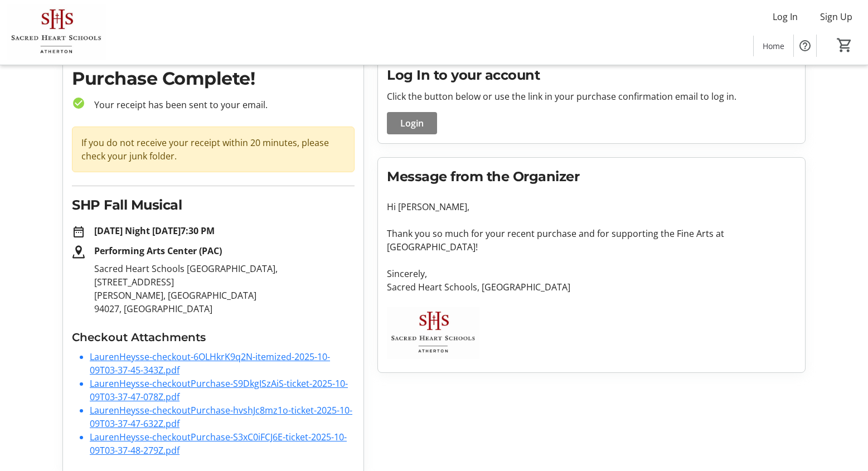 The height and width of the screenshot is (471, 868). What do you see at coordinates (209, 364) in the screenshot?
I see `a: LaurenHeysse-checkout-6OLHkrK9q2N-itemized-2025-10-09T03-37-45-343Z.pdf` at bounding box center [209, 364].